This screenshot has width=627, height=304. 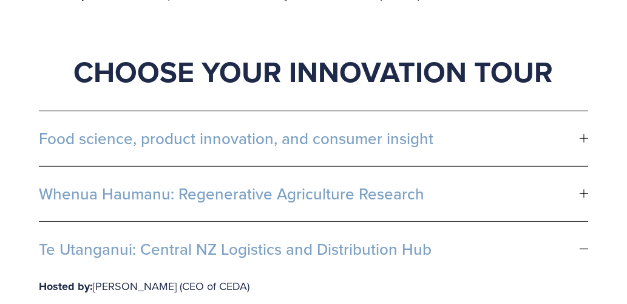 I want to click on strong: Hosted by:, so click(x=66, y=286).